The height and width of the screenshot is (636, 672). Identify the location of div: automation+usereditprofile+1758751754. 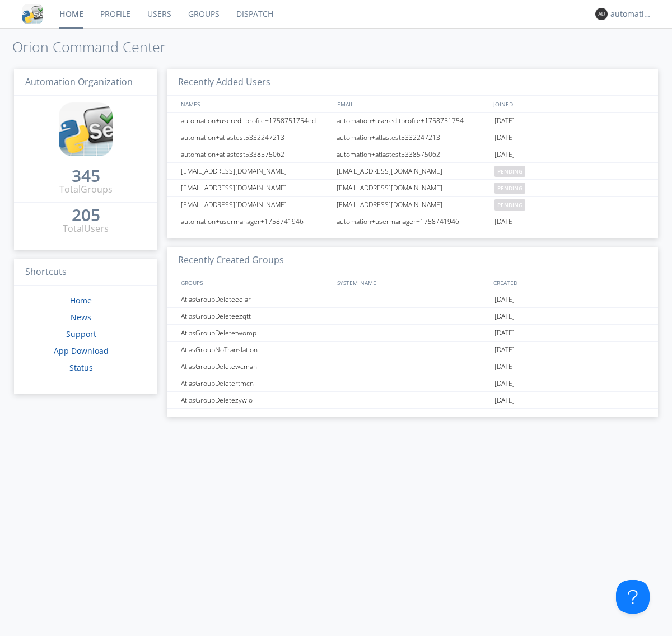
(413, 121).